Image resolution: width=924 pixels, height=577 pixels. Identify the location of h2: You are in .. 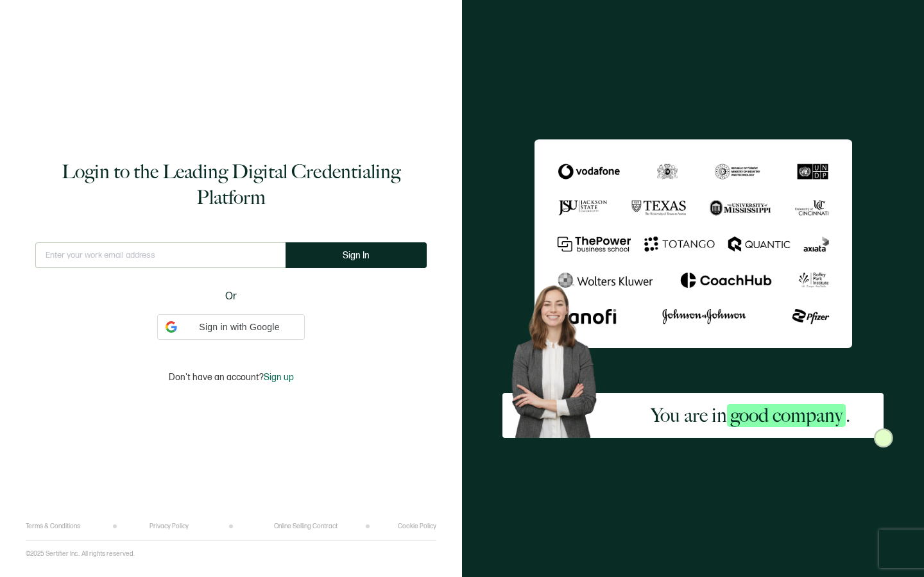
(751, 415).